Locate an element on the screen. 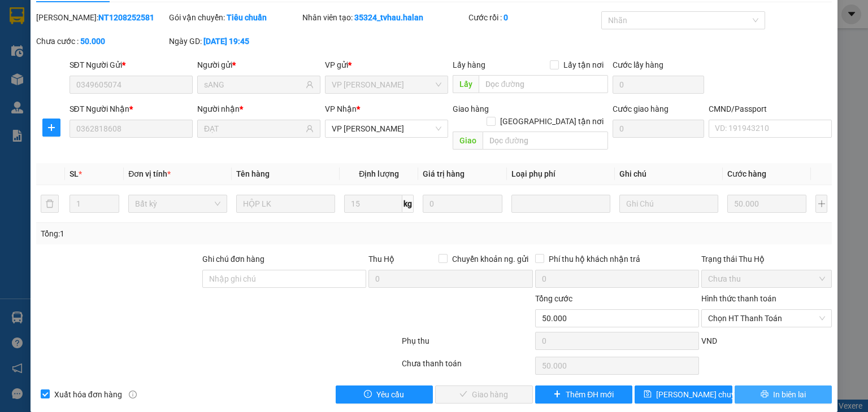 The image size is (868, 412). span: Tên hàng is located at coordinates (253, 174).